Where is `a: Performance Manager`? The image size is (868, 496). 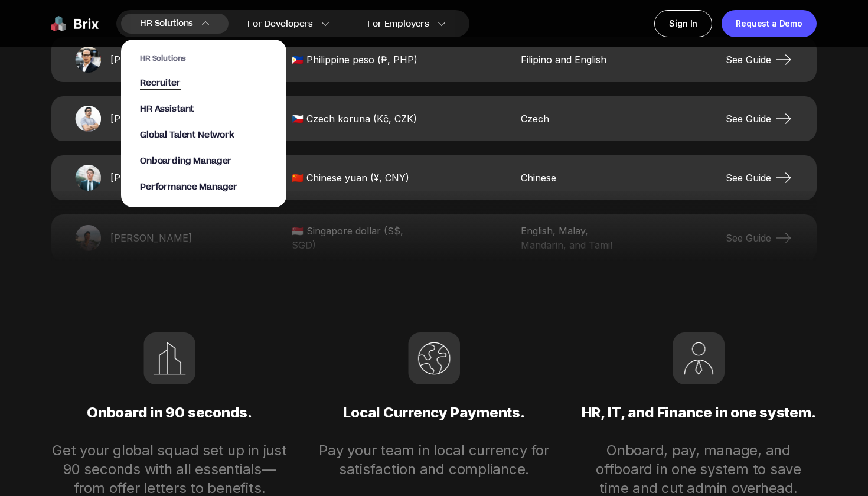 a: Performance Manager is located at coordinates (203, 187).